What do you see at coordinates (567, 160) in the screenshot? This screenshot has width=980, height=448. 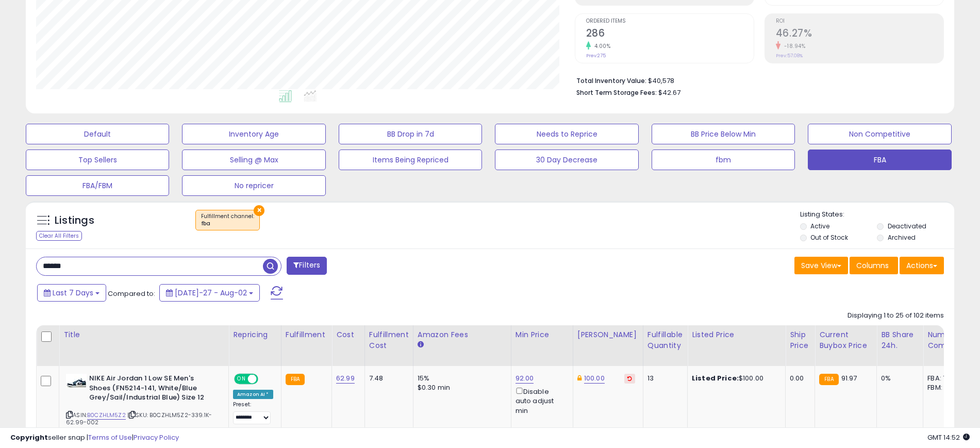 I see `button: 30 Day Decrease` at bounding box center [567, 160].